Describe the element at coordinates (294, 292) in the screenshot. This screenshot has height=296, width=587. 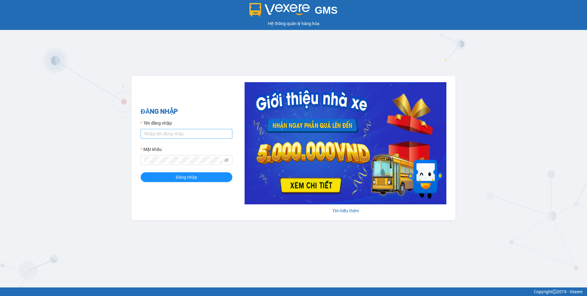
I see `div: Copyright 2019 - Vexere` at that location.